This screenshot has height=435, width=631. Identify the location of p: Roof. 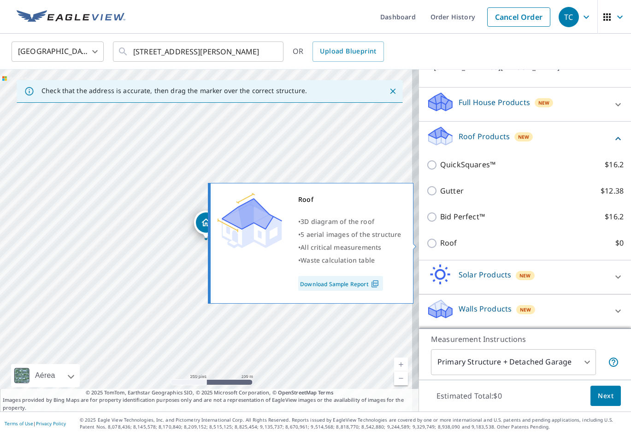
(448, 243).